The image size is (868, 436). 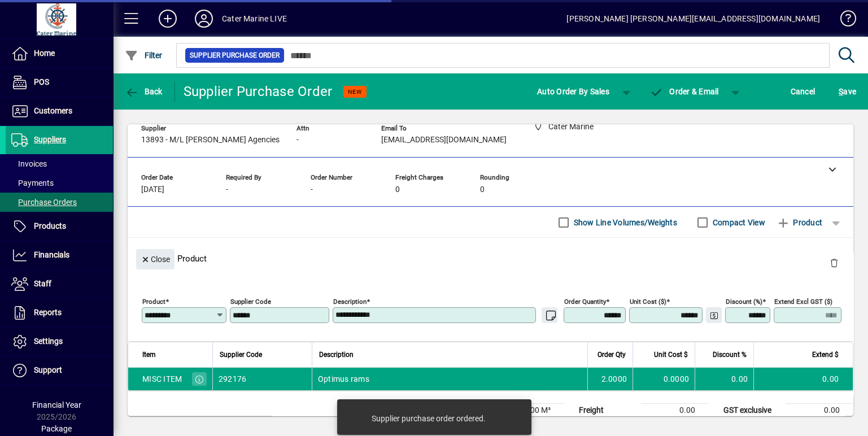 What do you see at coordinates (59, 256) in the screenshot?
I see `a: Financials` at bounding box center [59, 256].